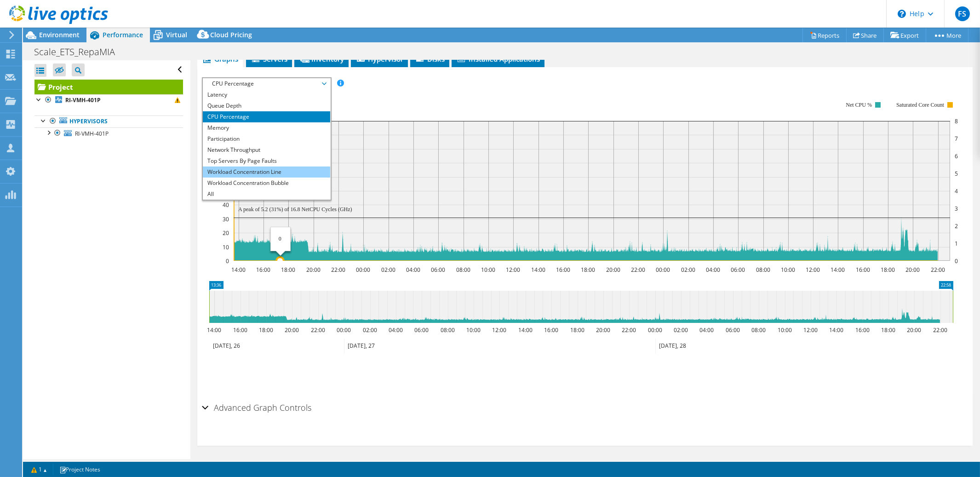 This screenshot has height=477, width=980. What do you see at coordinates (859, 105) in the screenshot?
I see `text: Net CPU %` at bounding box center [859, 105].